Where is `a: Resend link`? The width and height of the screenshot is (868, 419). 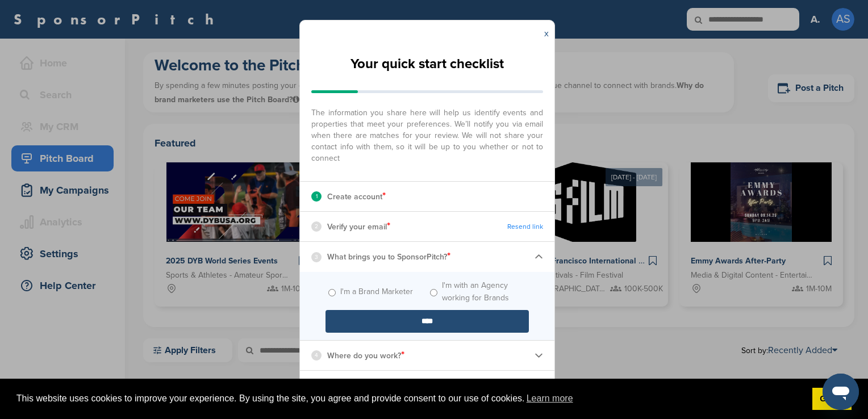 a: Resend link is located at coordinates (524, 227).